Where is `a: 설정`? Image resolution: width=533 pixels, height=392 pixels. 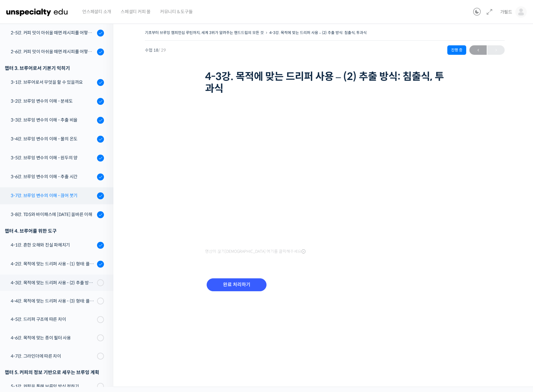
a: 설정 is located at coordinates (101, 207).